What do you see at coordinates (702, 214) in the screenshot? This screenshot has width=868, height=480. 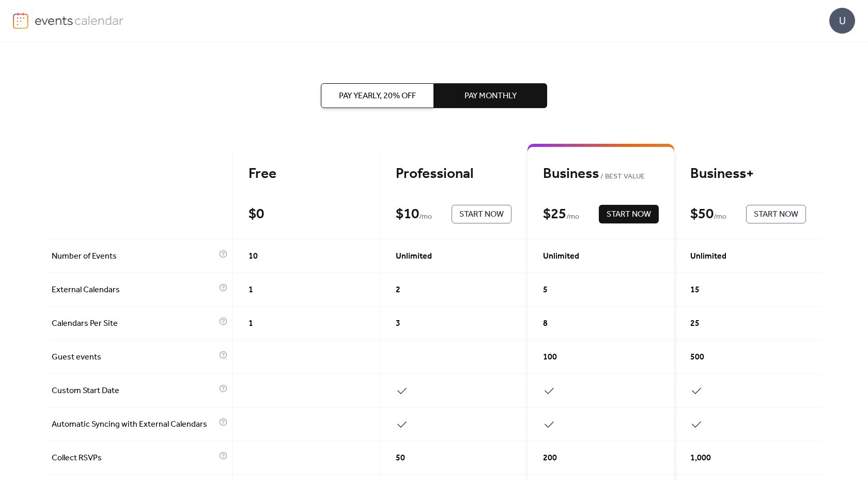 I see `div: $ 50` at bounding box center [702, 214].